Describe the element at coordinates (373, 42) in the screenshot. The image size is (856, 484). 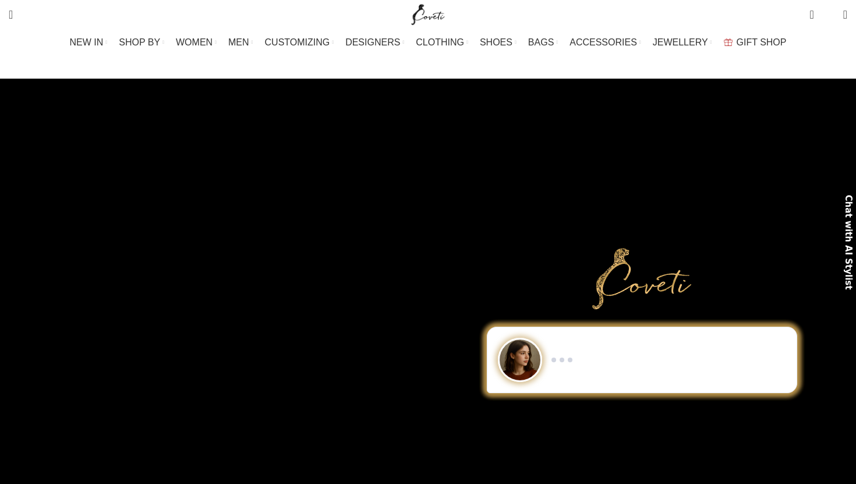
I see `span: DESIGNERS` at that location.